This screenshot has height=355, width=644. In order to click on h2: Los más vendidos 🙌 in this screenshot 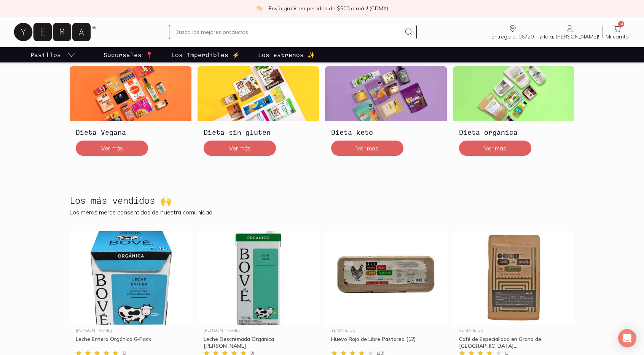, I will do `click(120, 200)`.